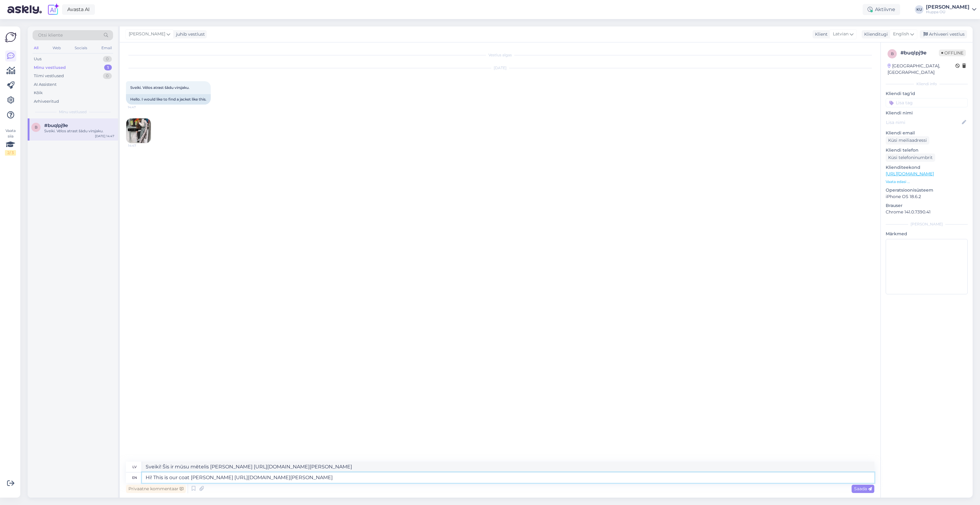  I want to click on div: AI Assistent, so click(45, 85).